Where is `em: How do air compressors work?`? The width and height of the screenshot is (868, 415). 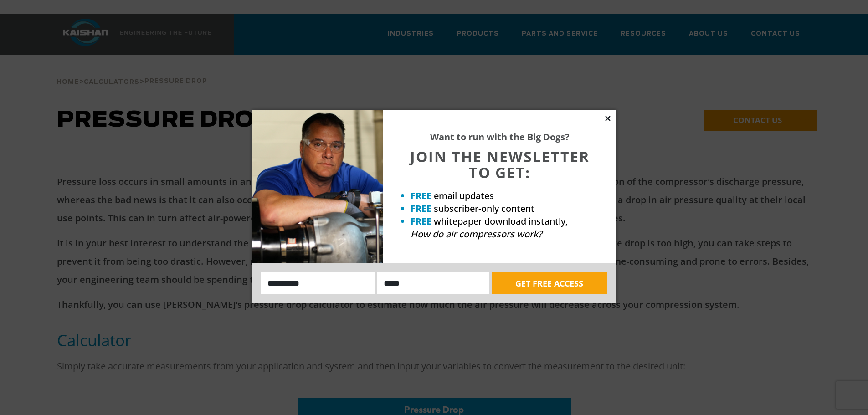
em: How do air compressors work? is located at coordinates (477, 233).